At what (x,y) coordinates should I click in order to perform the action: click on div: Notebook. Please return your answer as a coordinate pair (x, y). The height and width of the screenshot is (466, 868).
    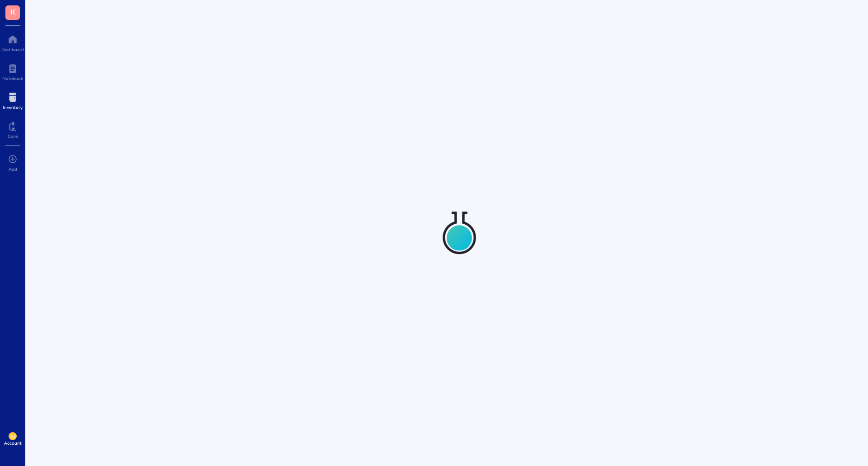
    Looking at the image, I should click on (13, 78).